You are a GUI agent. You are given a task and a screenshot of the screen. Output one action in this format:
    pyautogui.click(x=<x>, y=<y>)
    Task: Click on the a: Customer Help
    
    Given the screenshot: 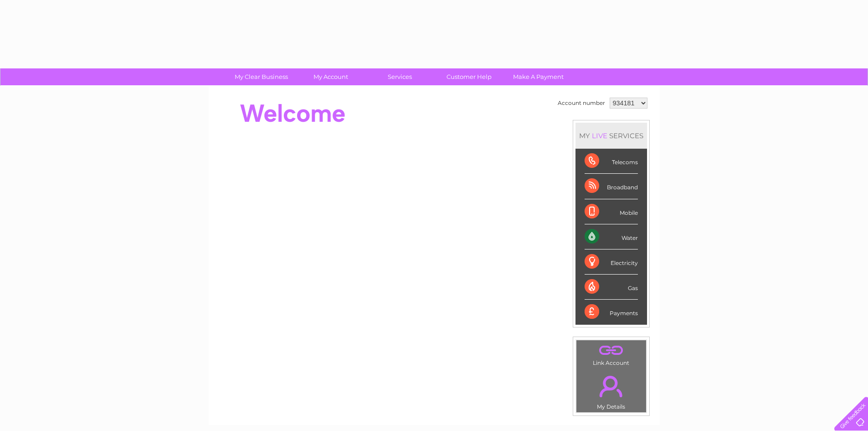 What is the action you would take?
    pyautogui.click(x=469, y=76)
    